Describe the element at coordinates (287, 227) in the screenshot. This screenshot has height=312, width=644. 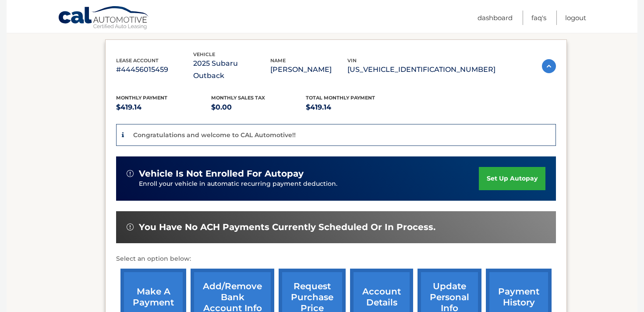
I see `span: You have no ACH payments currently scheduled or in process.` at that location.